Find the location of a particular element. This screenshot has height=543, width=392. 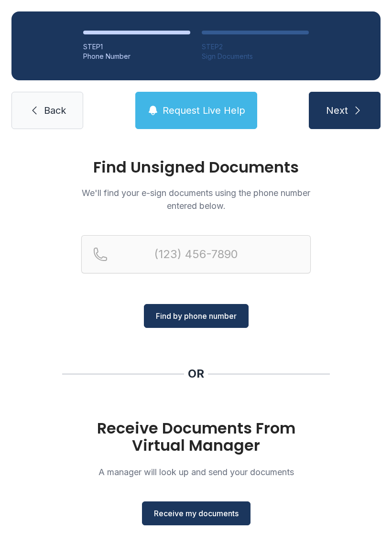

span: Receive my documents is located at coordinates (196, 513).